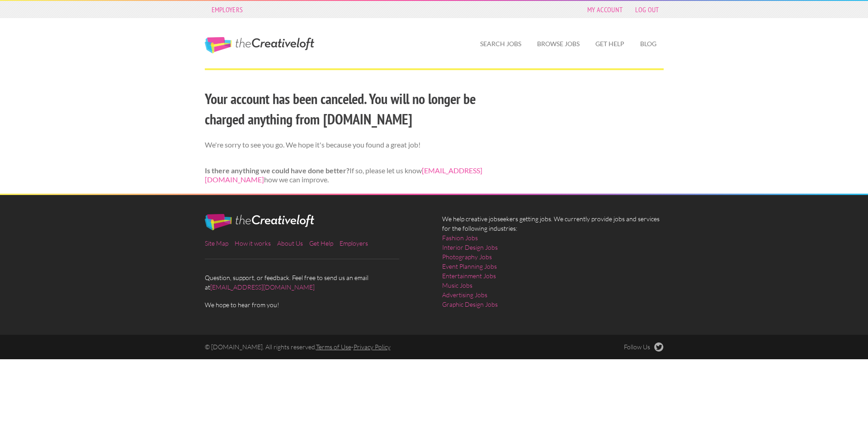 This screenshot has height=428, width=868. I want to click on a: The Creative Loft, so click(260, 45).